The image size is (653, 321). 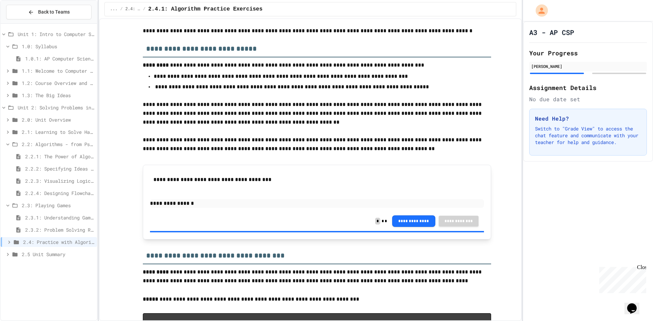 What do you see at coordinates (56, 107) in the screenshot?
I see `span: Unit 2: Solving Problems in Computer Science` at bounding box center [56, 107].